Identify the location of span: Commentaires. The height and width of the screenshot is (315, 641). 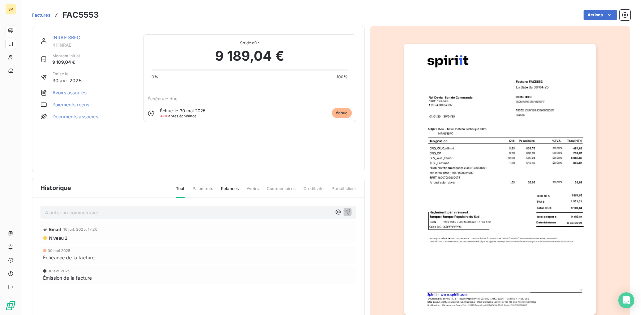
(281, 192).